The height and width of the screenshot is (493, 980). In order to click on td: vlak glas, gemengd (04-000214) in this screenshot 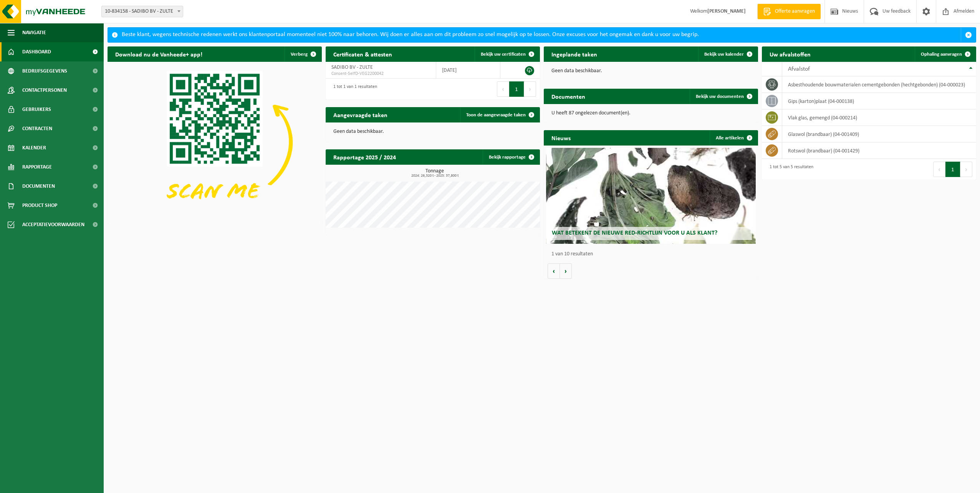, I will do `click(879, 117)`.